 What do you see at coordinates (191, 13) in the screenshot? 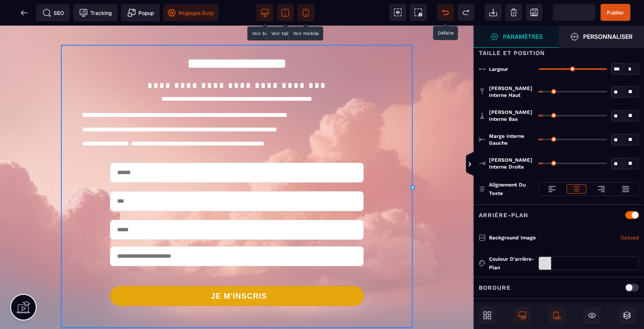
I see `span: Favicon` at bounding box center [191, 13].